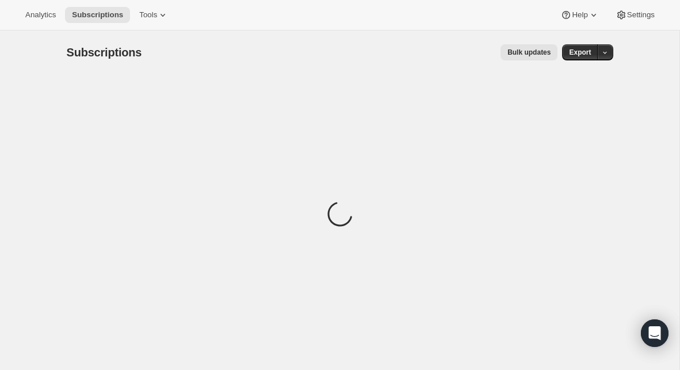 Image resolution: width=680 pixels, height=370 pixels. What do you see at coordinates (579, 15) in the screenshot?
I see `button: Help` at bounding box center [579, 15].